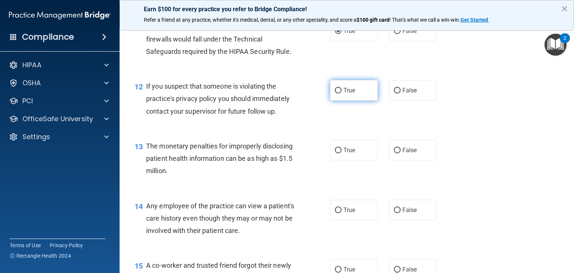  I want to click on span: Any employee of the practice can view a patient's care history even though they may or may not be..., so click(220, 218).